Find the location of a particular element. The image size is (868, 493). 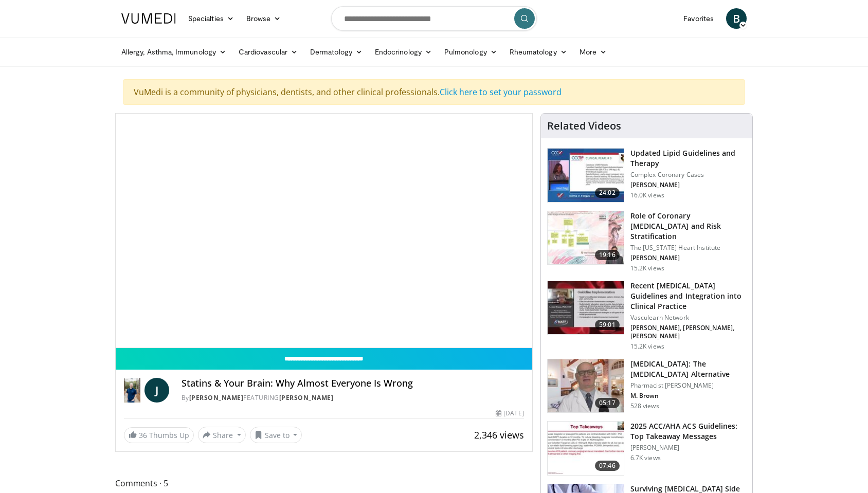

span: J is located at coordinates (157, 390).